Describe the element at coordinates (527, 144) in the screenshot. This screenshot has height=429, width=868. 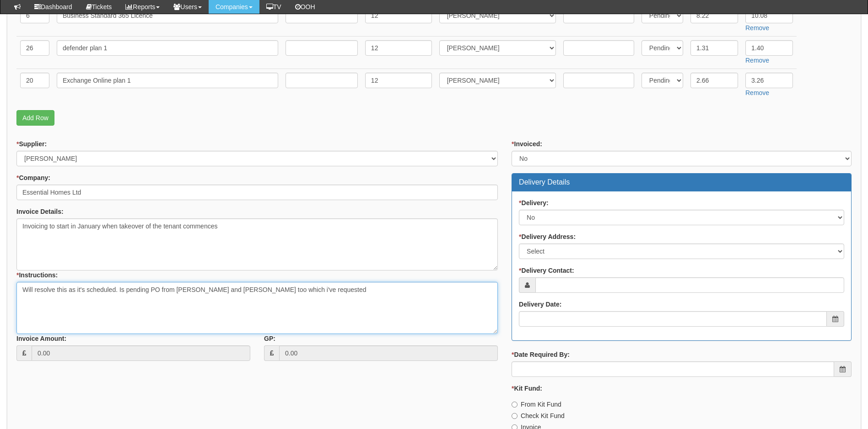
I see `label: Invoiced:` at that location.